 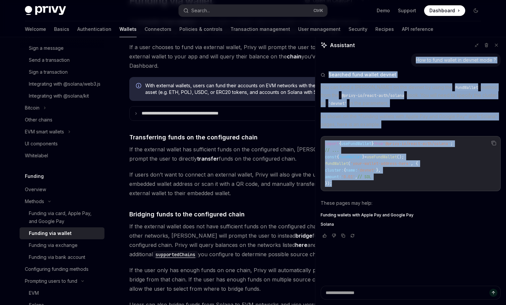 What do you see at coordinates (94, 29) in the screenshot?
I see `a: Authentication` at bounding box center [94, 29].